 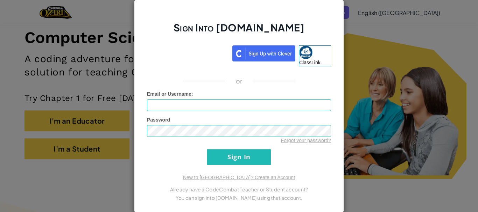 What do you see at coordinates (264, 54) in the screenshot?
I see `img: clever_sso_button@2x.png` at bounding box center [264, 54].